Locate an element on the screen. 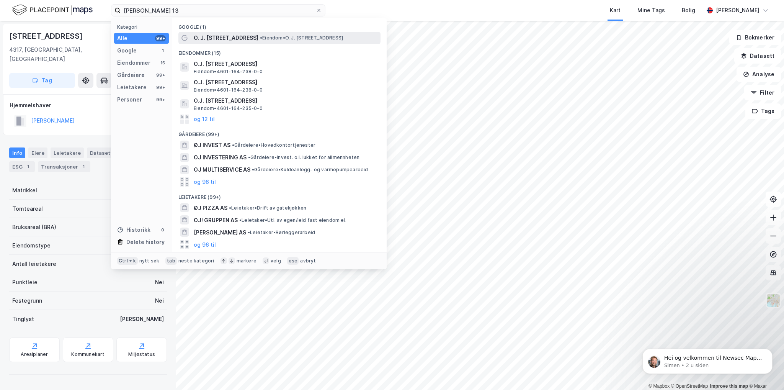 The height and width of the screenshot is (390, 784). img: Profile image for Simen is located at coordinates (23, 29).